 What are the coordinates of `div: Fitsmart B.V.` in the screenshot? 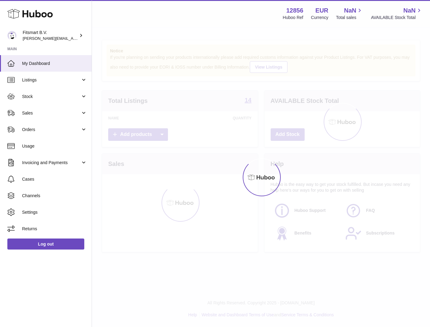 It's located at (50, 36).